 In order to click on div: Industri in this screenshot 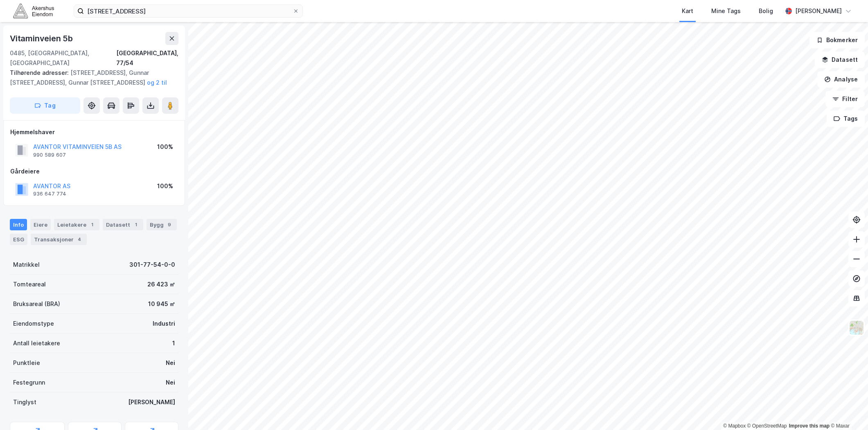, I will do `click(163, 324)`.